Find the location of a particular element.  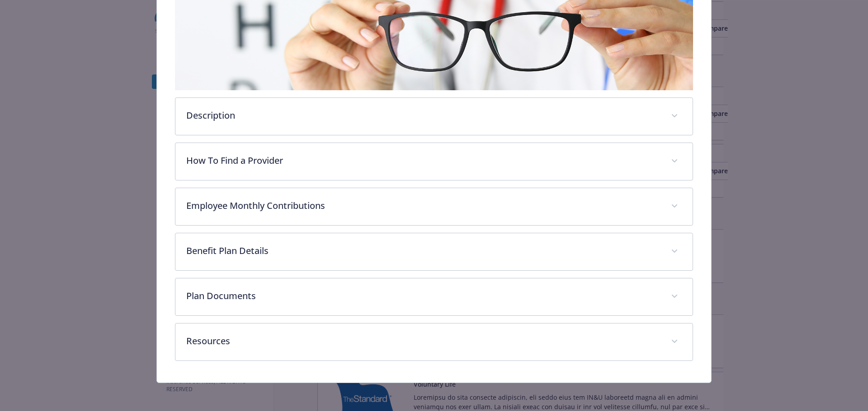

p: Benefit Plan Details is located at coordinates (423, 251).